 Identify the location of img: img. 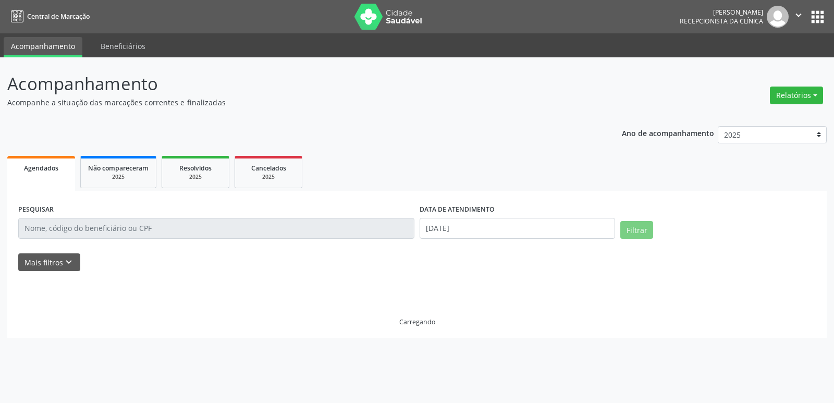
(778, 17).